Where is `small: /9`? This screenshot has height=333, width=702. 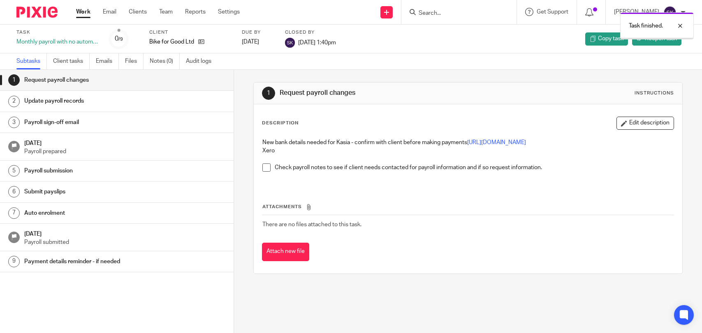 small: /9 is located at coordinates (120, 39).